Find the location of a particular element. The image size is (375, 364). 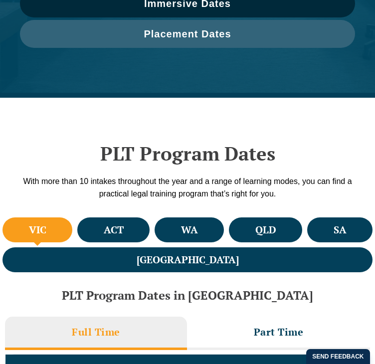

h4: WA is located at coordinates (190, 230).